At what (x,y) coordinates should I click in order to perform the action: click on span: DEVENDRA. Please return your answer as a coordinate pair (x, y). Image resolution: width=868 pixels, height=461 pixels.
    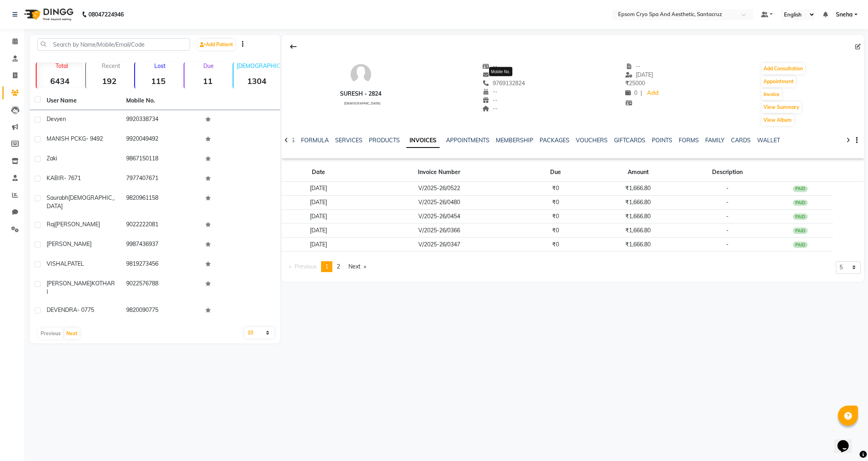
    Looking at the image, I should click on (62, 310).